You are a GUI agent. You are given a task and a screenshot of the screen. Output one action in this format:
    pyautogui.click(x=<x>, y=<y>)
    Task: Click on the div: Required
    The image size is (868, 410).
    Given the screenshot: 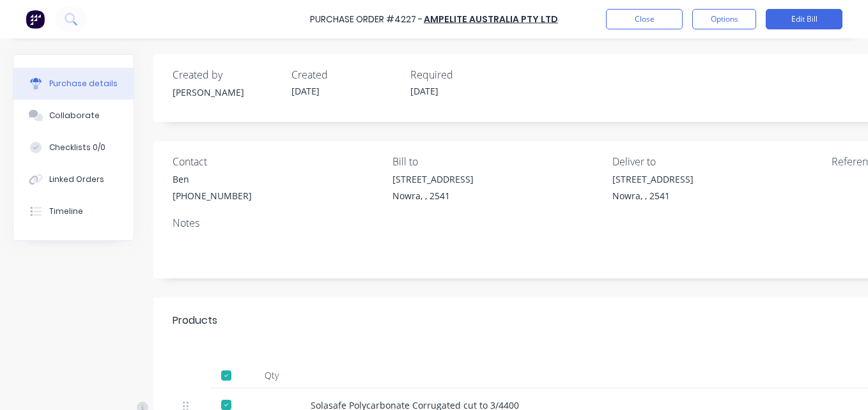 What is the action you would take?
    pyautogui.click(x=465, y=75)
    